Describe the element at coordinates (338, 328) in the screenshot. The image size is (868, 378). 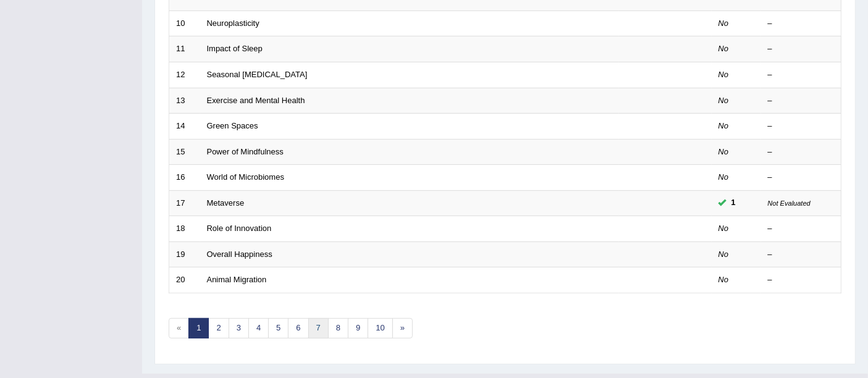
I see `a: 8` at that location.